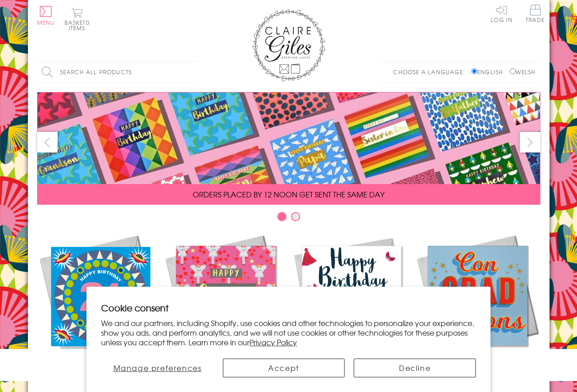 The height and width of the screenshot is (392, 577). What do you see at coordinates (288, 332) in the screenshot?
I see `p: We and our partners, including Shopify, use cookies and other technologies to personalize your ex...` at bounding box center [288, 332].